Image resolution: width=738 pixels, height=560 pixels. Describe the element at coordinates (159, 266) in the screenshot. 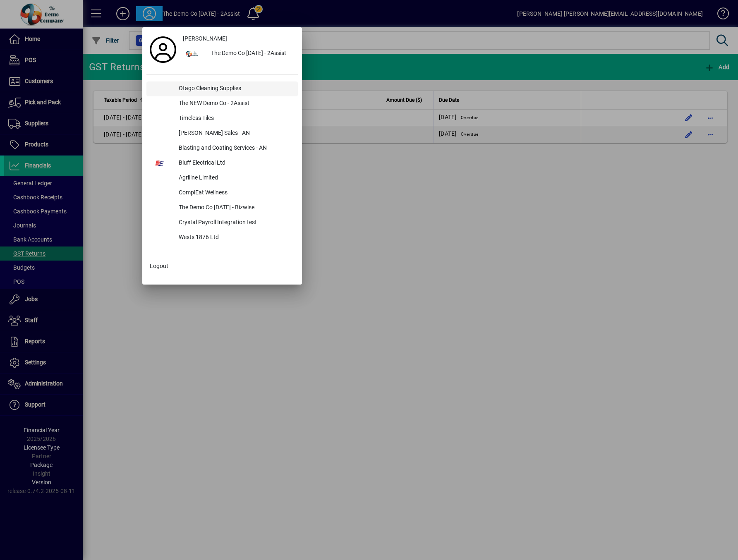

I see `span: Logout` at that location.